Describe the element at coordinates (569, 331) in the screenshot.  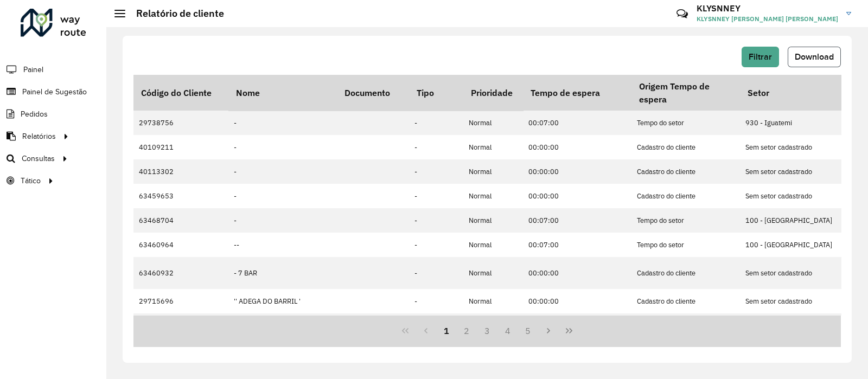
I see `button: Last Page` at that location.